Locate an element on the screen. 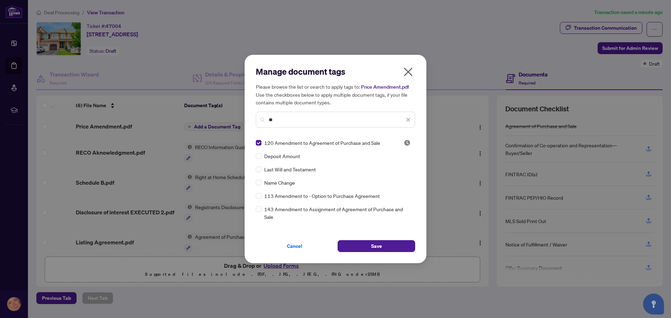  span: Deposit Amount is located at coordinates (282, 156).